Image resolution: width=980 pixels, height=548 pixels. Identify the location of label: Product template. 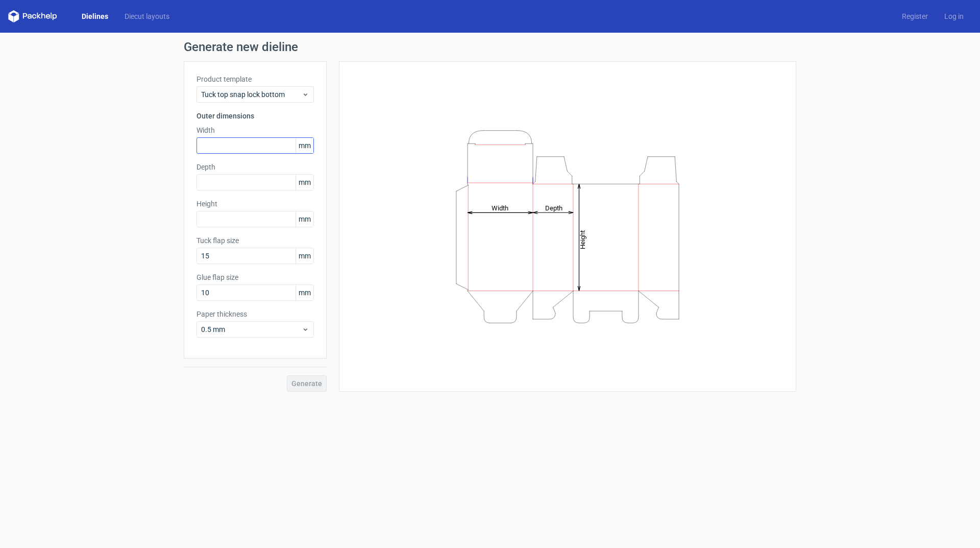
(255, 79).